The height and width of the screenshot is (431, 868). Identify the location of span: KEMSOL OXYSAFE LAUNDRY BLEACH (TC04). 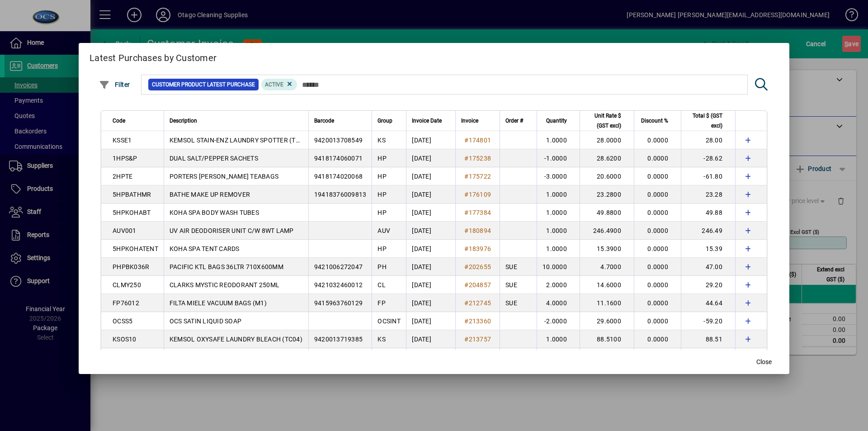
(236, 339).